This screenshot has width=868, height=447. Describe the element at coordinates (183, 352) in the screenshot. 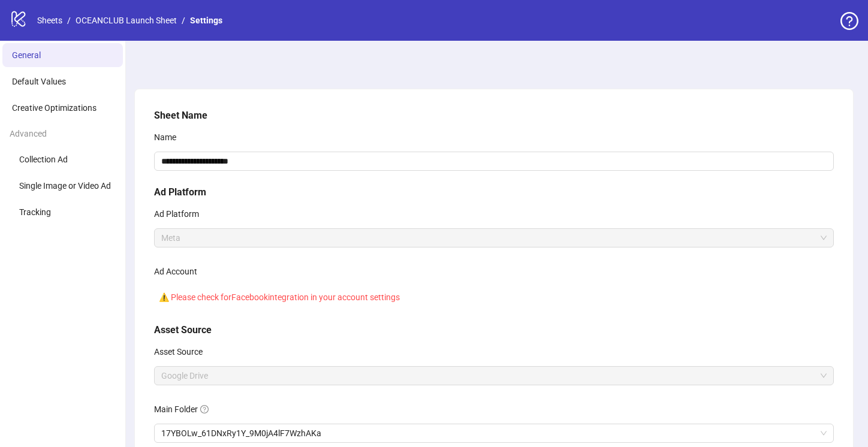

I see `label: Asset Source` at that location.